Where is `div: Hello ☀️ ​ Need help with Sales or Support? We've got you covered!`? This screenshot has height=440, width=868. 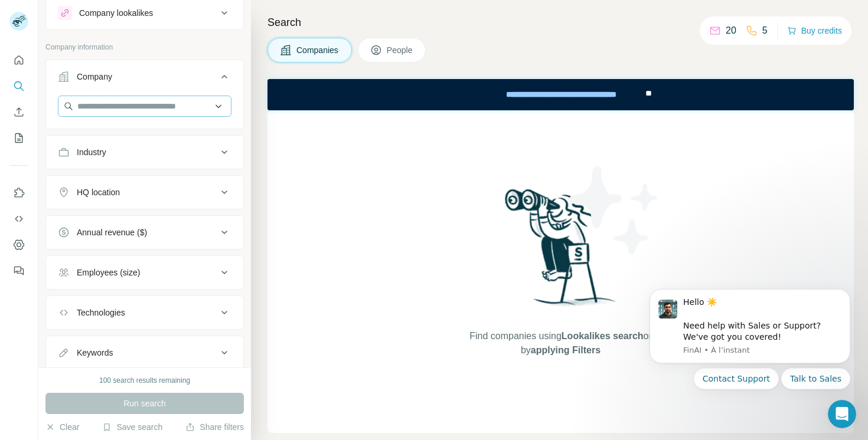 div: Hello ☀️ ​ Need help with Sales or Support? We've got you covered! is located at coordinates (130, 46).